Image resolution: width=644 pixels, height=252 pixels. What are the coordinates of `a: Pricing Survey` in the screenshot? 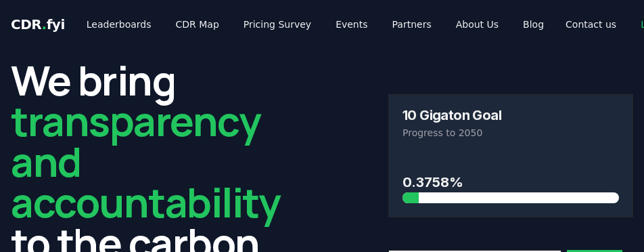 It's located at (277, 25).